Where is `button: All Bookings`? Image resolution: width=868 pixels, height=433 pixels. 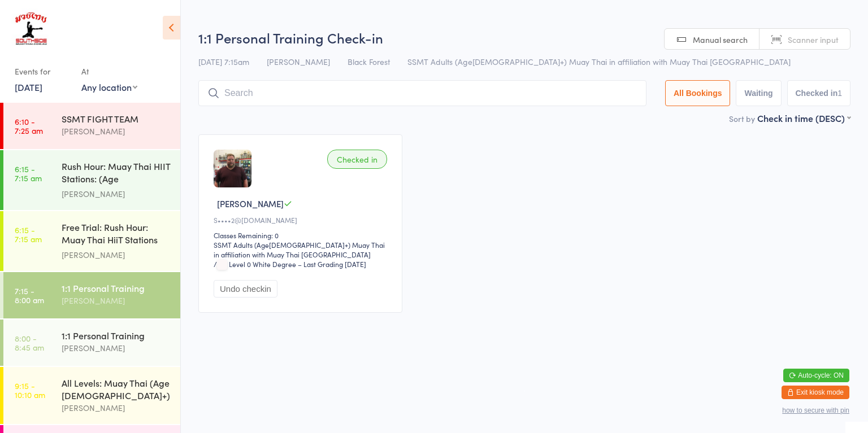
button: All Bookings is located at coordinates (698, 93).